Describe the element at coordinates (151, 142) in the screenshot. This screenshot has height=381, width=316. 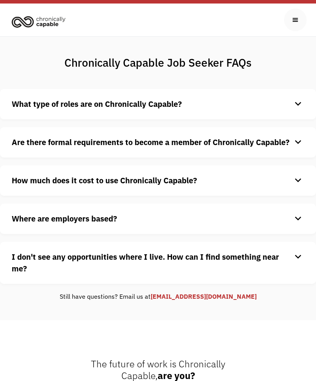
I see `strong: Are there formal requirements to become a member of Chronically Capable?` at that location.